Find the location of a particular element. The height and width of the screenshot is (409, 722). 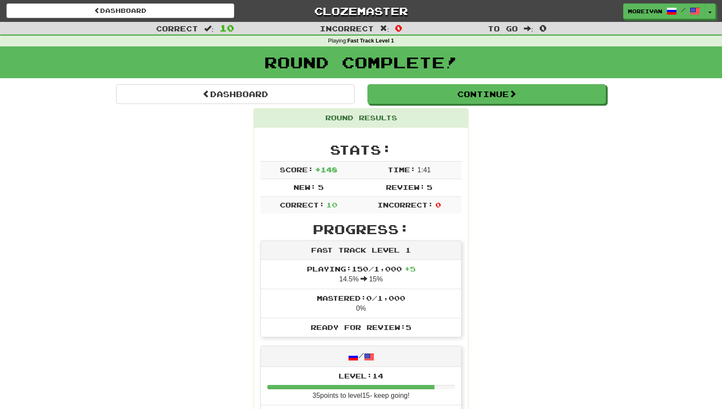

span: Score: is located at coordinates (296, 169).